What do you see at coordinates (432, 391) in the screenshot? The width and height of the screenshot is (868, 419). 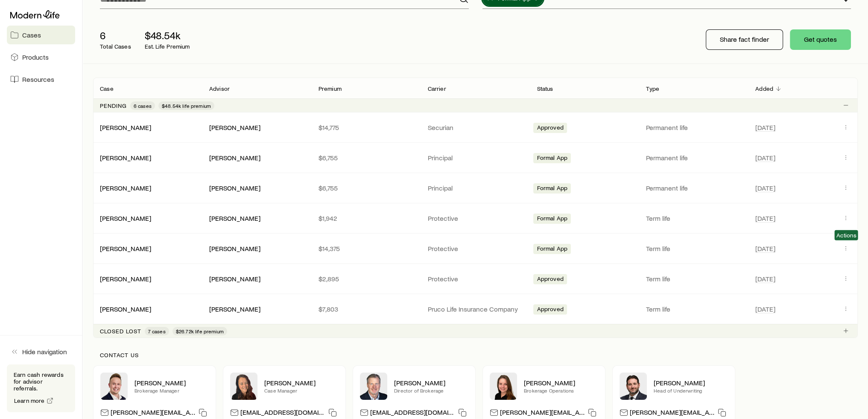 I see `p: Director of Brokerage` at bounding box center [432, 391].